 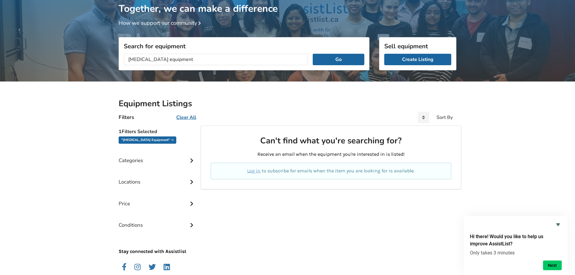 What do you see at coordinates (244, 46) in the screenshot?
I see `h3: Search for equipment` at bounding box center [244, 46].